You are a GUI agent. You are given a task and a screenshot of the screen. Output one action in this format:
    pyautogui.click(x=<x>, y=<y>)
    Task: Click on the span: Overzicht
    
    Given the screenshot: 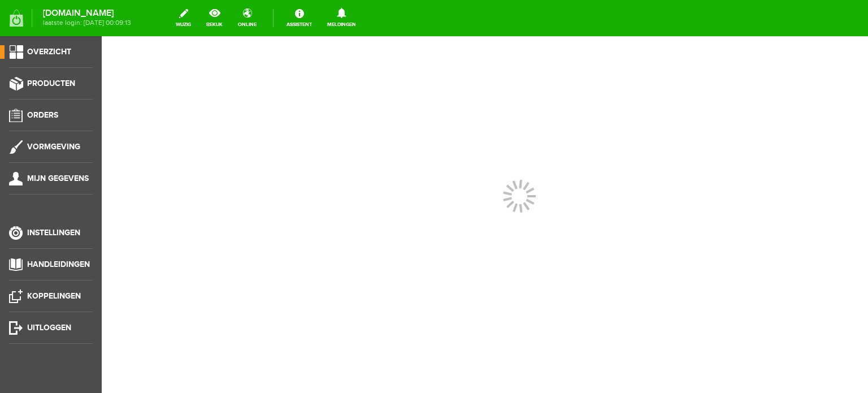 What is the action you would take?
    pyautogui.click(x=49, y=51)
    